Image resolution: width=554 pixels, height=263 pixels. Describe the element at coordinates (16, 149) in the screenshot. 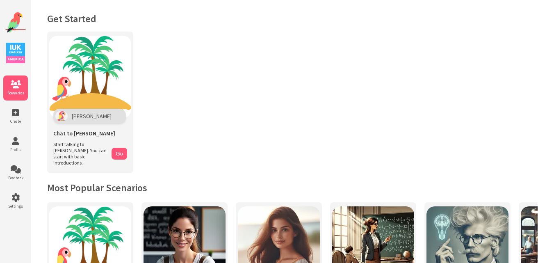

I see `span: Profile` at that location.